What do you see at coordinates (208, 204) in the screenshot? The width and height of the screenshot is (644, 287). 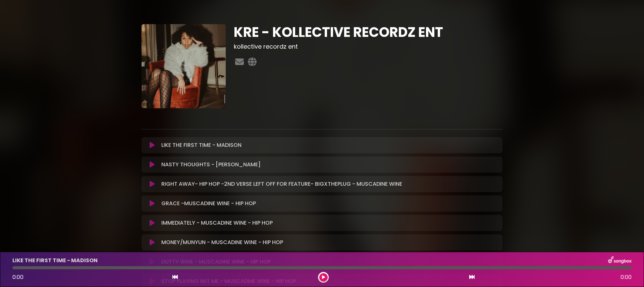 I see `p: GRACE -MUSCADINE WINE - HIP HOP` at bounding box center [208, 204].